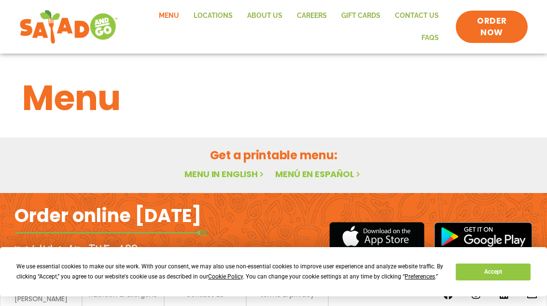  Describe the element at coordinates (376, 236) in the screenshot. I see `img: appstore` at that location.